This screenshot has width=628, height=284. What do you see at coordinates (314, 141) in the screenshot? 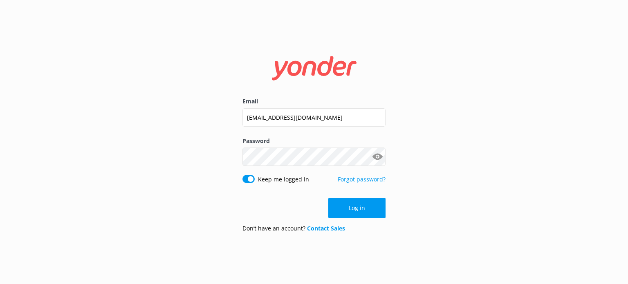
I see `label: Password` at bounding box center [314, 141].